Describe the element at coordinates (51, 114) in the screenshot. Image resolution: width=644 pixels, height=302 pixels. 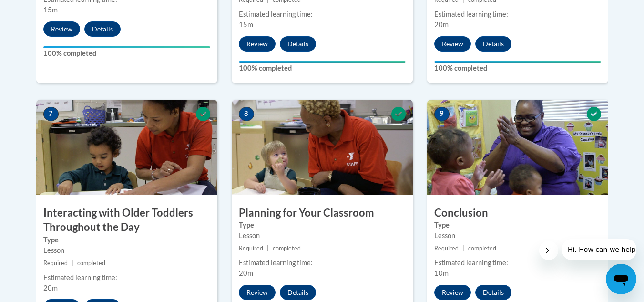
I see `span: 7` at that location.